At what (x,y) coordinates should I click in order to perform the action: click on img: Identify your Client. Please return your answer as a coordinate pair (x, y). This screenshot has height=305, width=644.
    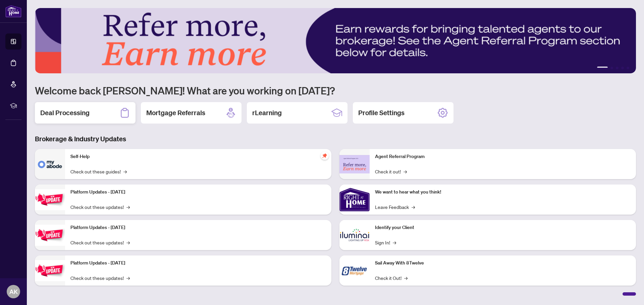
    Looking at the image, I should click on (355, 235).